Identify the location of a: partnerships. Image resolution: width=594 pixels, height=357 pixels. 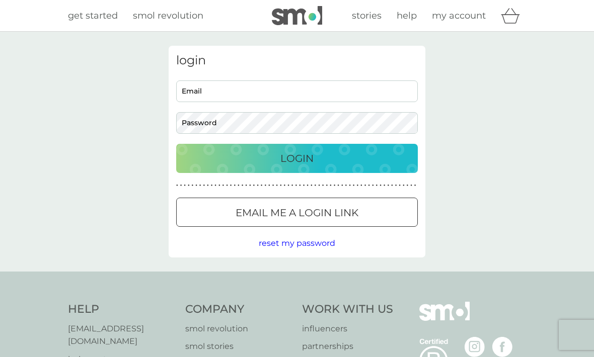
(347, 347).